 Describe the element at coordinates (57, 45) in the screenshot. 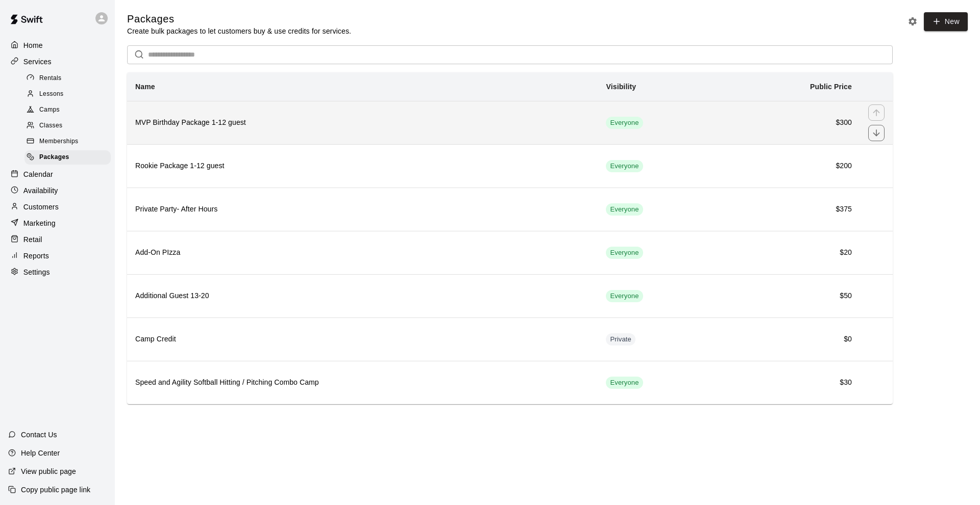

I see `div: Home` at that location.